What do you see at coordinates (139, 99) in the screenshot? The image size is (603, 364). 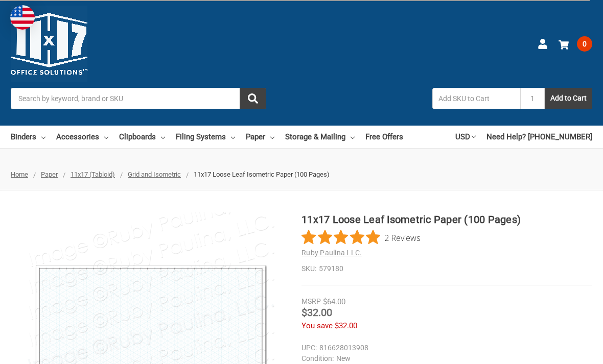 I see `input: Search by keyword, brand or SKU` at bounding box center [139, 99].